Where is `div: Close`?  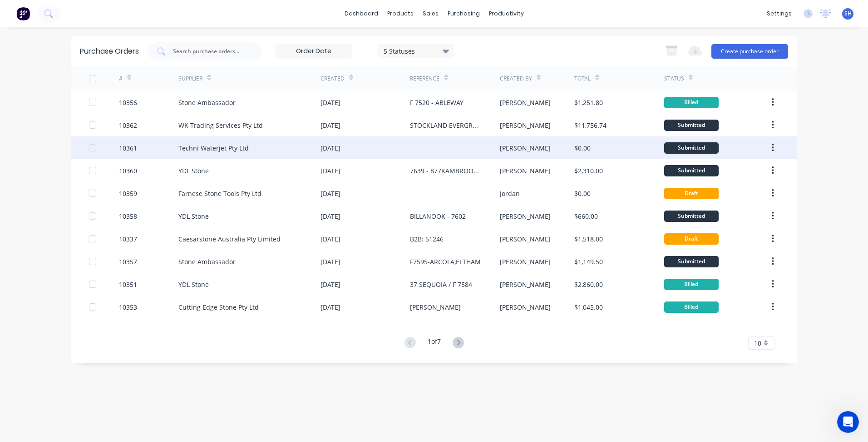 div: Close is located at coordinates (167, 12).